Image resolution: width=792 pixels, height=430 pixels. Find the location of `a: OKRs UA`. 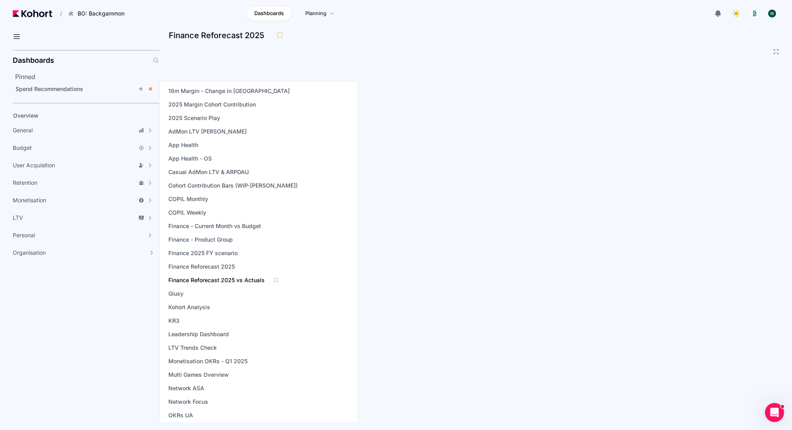

a: OKRs UA is located at coordinates (181, 416).